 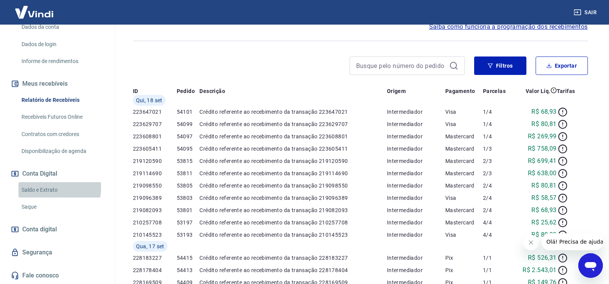 What do you see at coordinates (155, 210) in the screenshot?
I see `p: 219082093` at bounding box center [155, 210].